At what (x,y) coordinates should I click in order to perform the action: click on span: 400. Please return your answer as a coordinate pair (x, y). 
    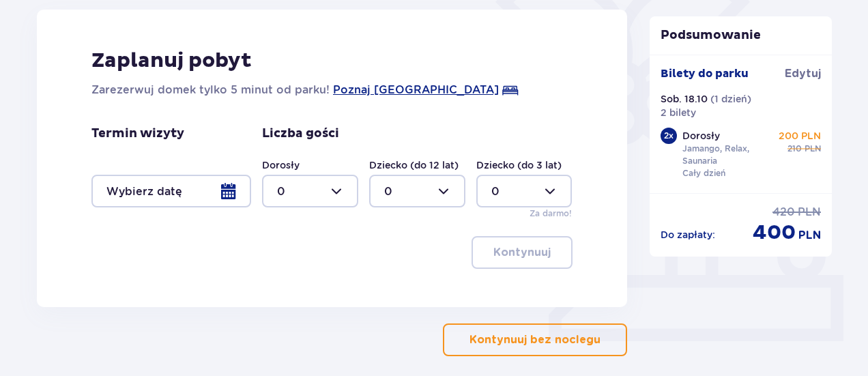
    Looking at the image, I should click on (774, 233).